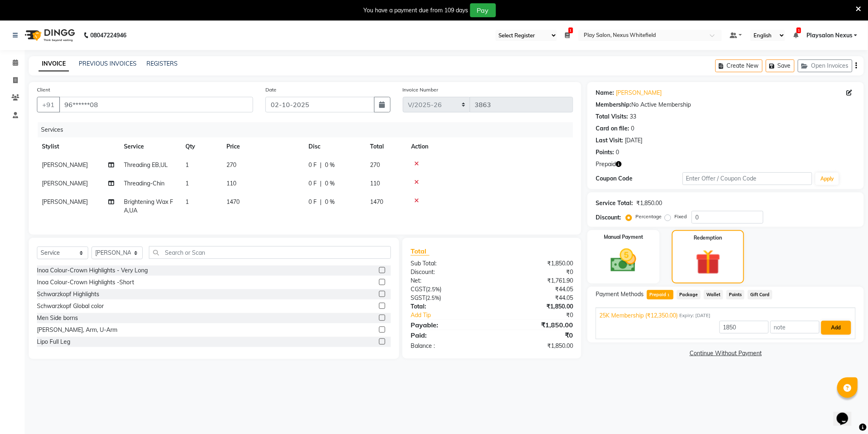  What do you see at coordinates (150, 147) in the screenshot?
I see `th: Service` at bounding box center [150, 147].